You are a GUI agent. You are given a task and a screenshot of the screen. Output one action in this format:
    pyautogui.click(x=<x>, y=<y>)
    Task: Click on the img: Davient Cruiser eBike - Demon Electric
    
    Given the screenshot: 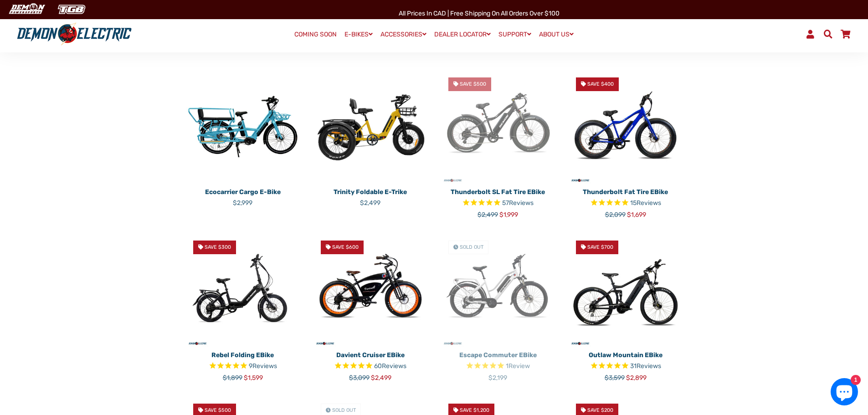 What is the action you would take?
    pyautogui.click(x=371, y=290)
    